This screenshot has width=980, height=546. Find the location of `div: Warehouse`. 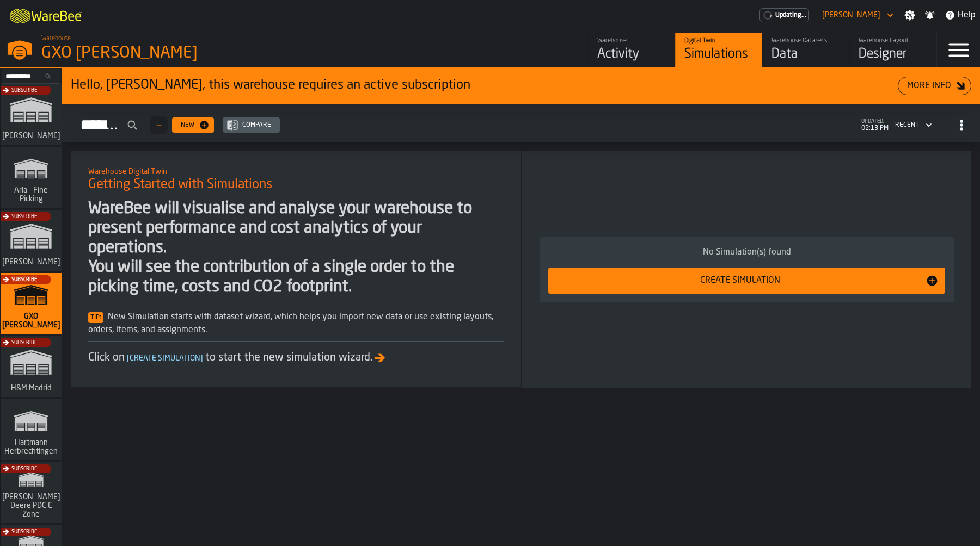

div: Warehouse is located at coordinates (632, 40).